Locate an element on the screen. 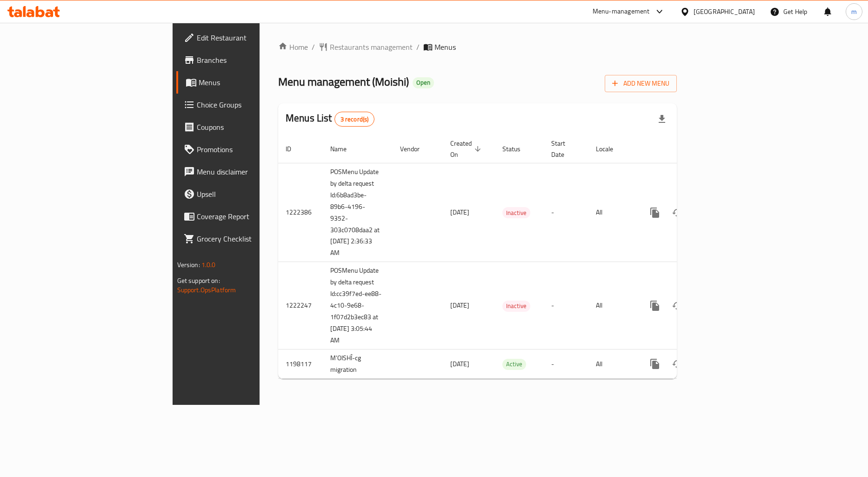  span: Active is located at coordinates (514, 364).